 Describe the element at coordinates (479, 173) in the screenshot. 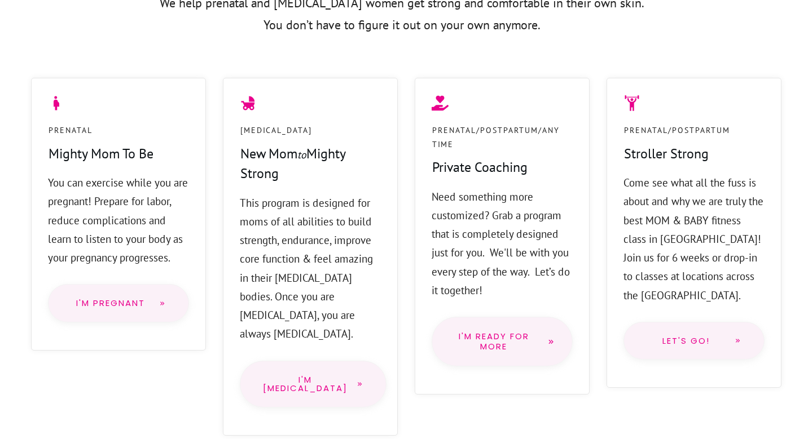

I see `h4: Private Coaching` at that location.